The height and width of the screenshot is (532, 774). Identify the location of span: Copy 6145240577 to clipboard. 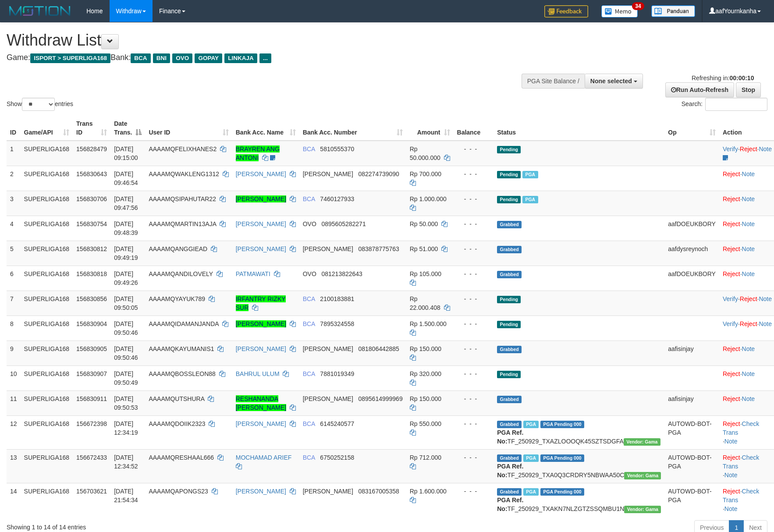
(337, 424).